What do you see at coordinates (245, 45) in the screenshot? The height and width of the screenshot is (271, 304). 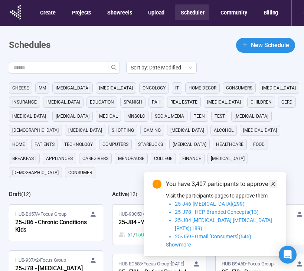 I see `span: plus` at bounding box center [245, 45].